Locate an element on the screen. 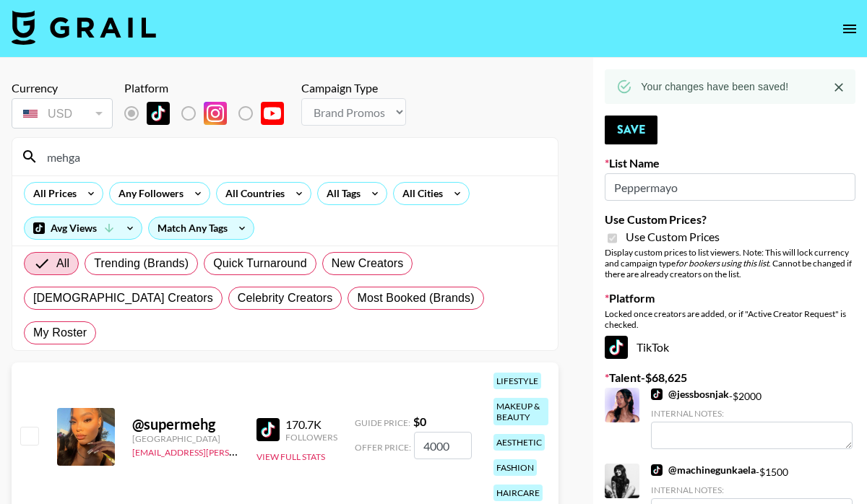 This screenshot has height=504, width=867. div: makeup & beauty is located at coordinates (520, 411).